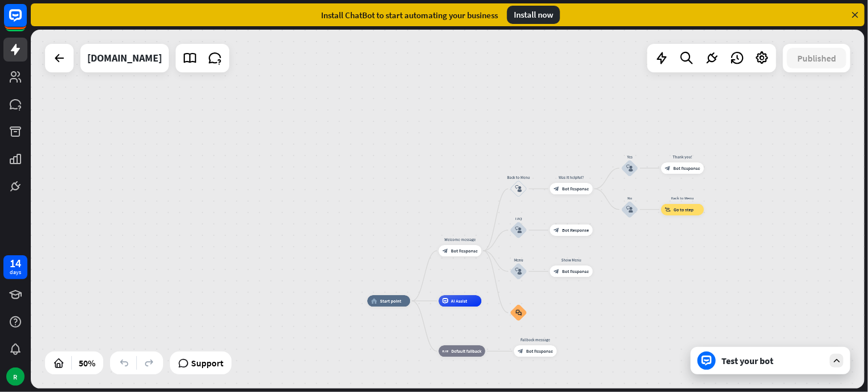  Describe the element at coordinates (15, 263) in the screenshot. I see `div: 14` at that location.